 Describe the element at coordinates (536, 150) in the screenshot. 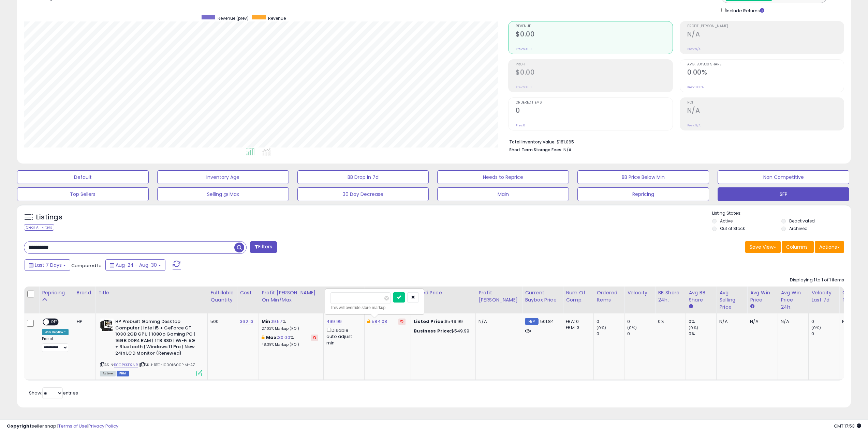

I see `b: Short Term Storage Fees:` at that location.